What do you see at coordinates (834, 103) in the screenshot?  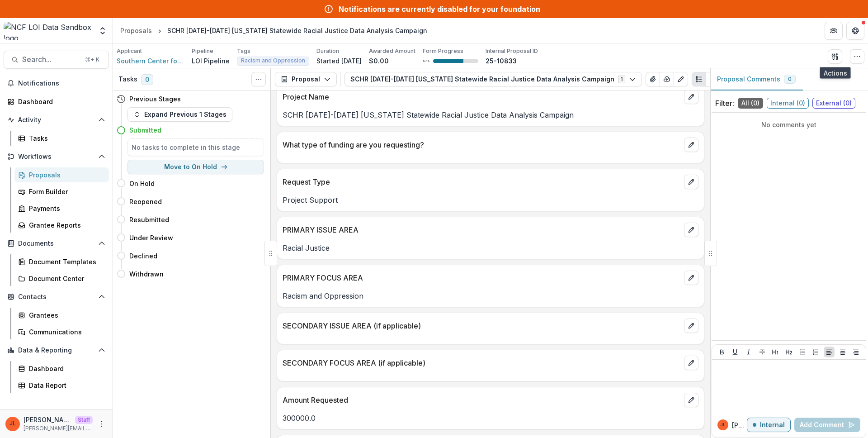 I see `span: External ( 0 )` at bounding box center [834, 103].